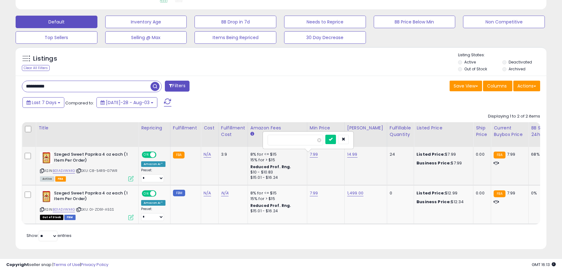 This screenshot has height=271, width=562. What do you see at coordinates (517, 69) in the screenshot?
I see `label: Archived` at bounding box center [517, 69].